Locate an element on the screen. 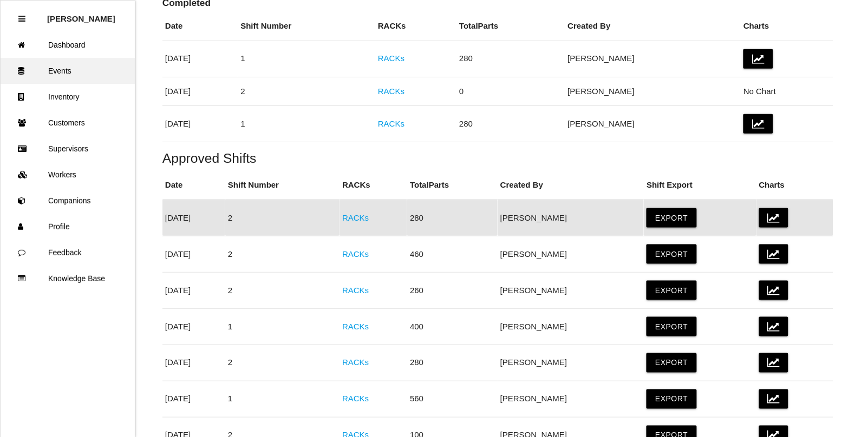 This screenshot has width=868, height=437. a: Supervisors is located at coordinates (68, 149).